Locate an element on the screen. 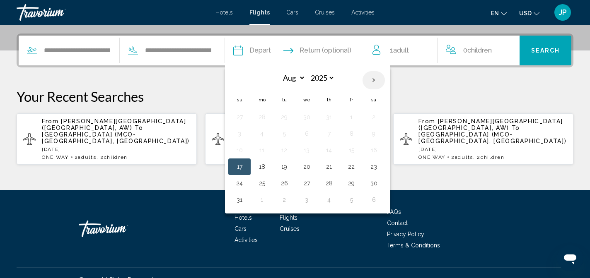 The image size is (590, 278). button: Day 18 is located at coordinates (262, 167).